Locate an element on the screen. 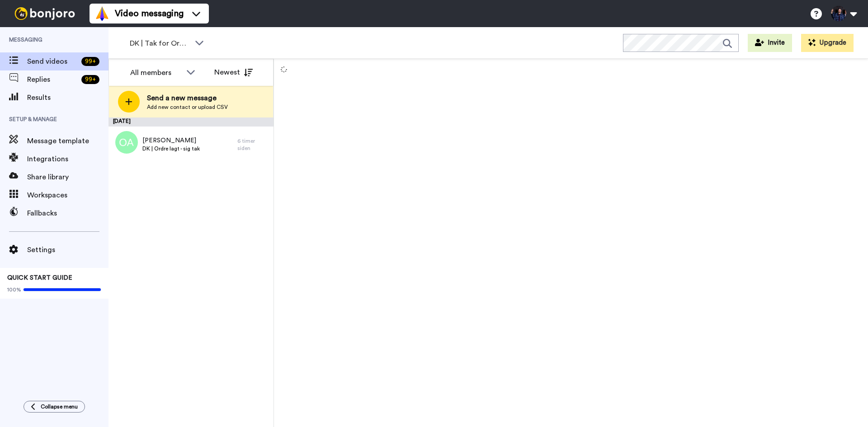 This screenshot has width=868, height=427. span: DK | Tak for Ordre is located at coordinates (160, 44).